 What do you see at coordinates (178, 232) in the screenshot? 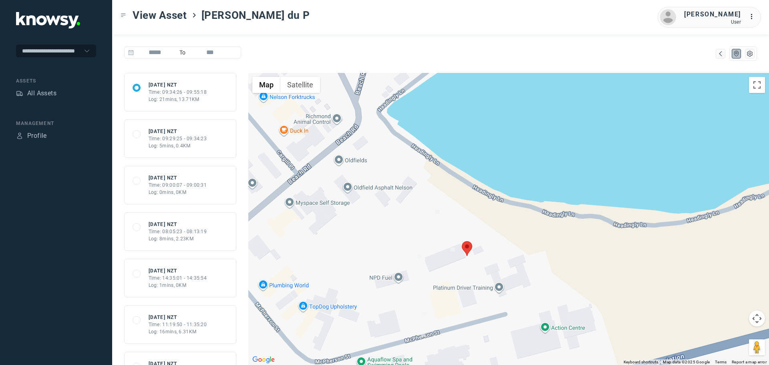
I see `div: Time: 08:05:23 - 08:13:19` at bounding box center [178, 232].